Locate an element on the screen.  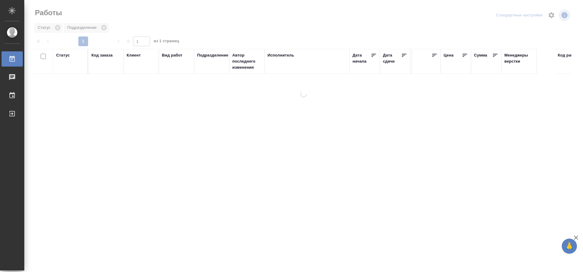
div: Исполнитель is located at coordinates (281, 55).